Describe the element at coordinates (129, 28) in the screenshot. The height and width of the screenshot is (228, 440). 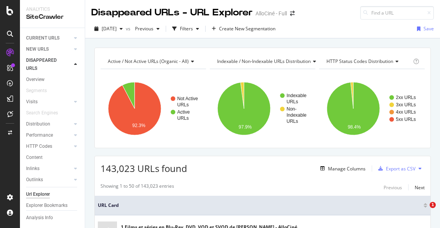
I see `span: vs` at that location.